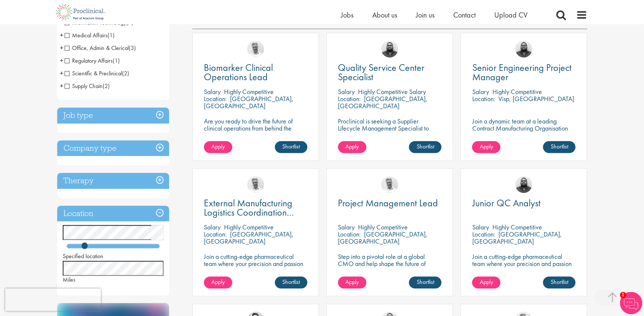  What do you see at coordinates (523, 135) in the screenshot?
I see `p: Join a dynamic team at a leading Contract Manufacturing Organisation (CMO) and contribute to grou...` at bounding box center [523, 135].